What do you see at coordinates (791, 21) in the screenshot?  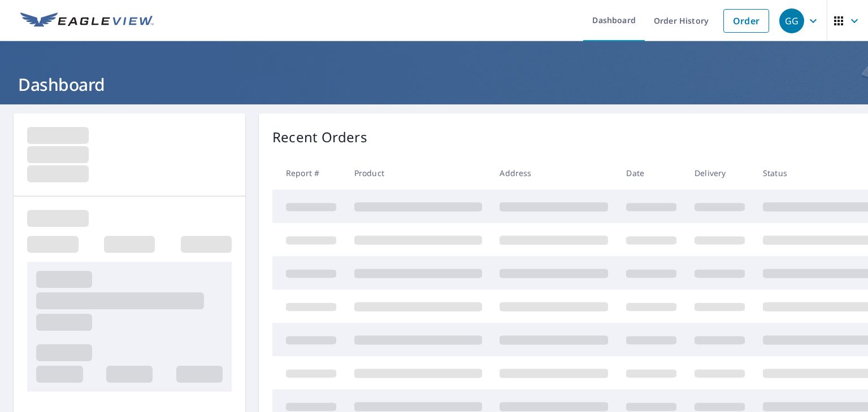 I see `div: GG` at bounding box center [791, 21].